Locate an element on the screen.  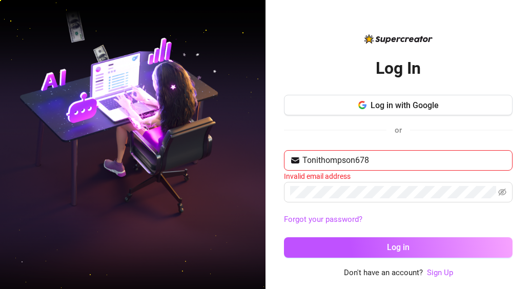
span: Log in is located at coordinates (398, 247).